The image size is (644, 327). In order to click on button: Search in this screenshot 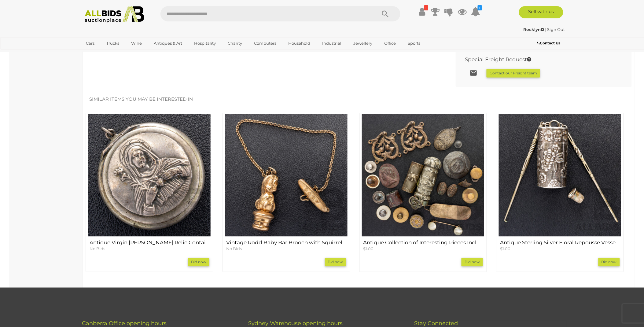, I will do `click(385, 14)`.